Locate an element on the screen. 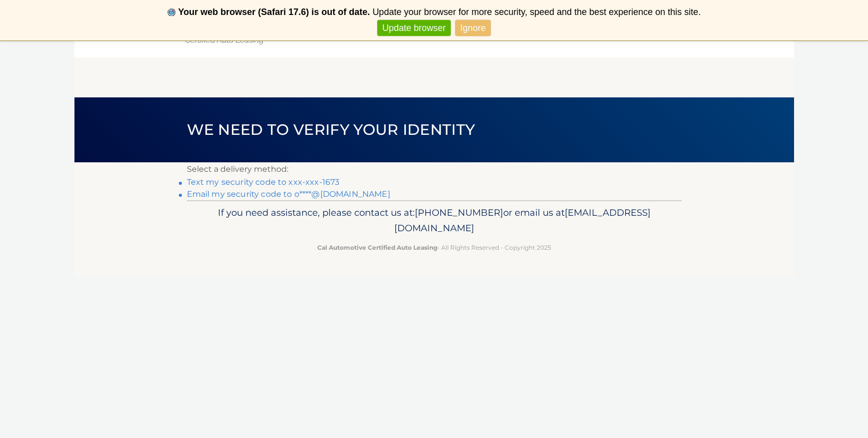 The image size is (868, 438). p: Select a delivery method: is located at coordinates (434, 169).